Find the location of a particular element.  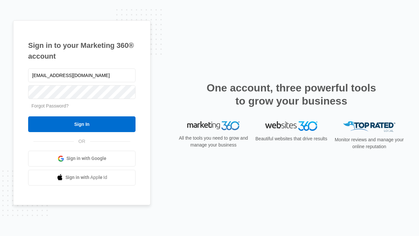

p: Beautiful websites that drive results is located at coordinates (292, 139).